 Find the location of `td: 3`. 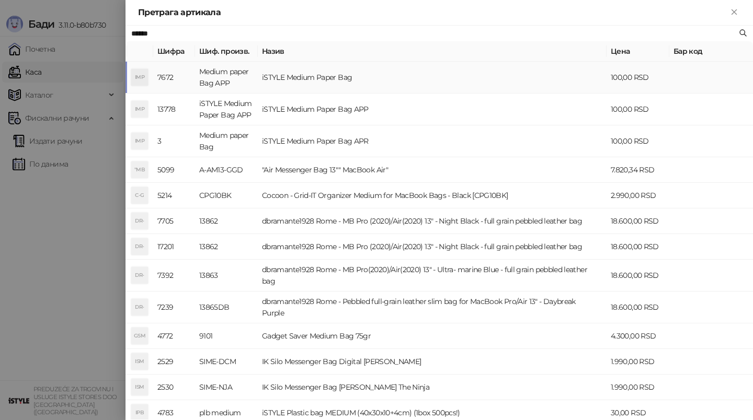

td: 3 is located at coordinates (174, 141).